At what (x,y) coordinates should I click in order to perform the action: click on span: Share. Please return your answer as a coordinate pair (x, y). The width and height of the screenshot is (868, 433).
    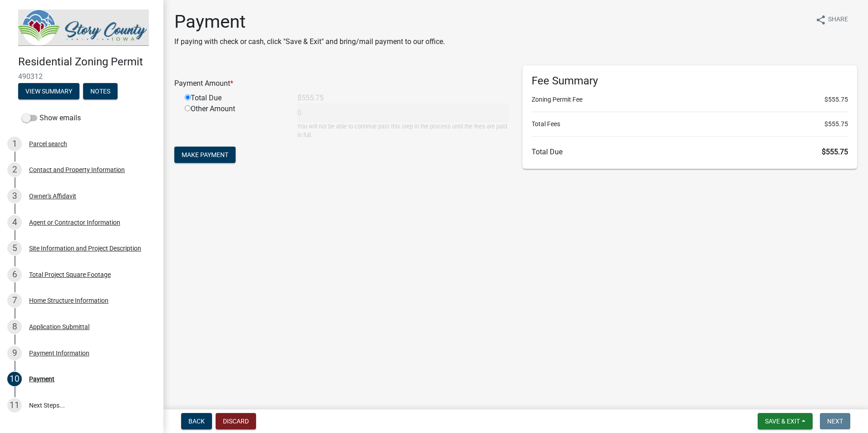
    Looking at the image, I should click on (838, 20).